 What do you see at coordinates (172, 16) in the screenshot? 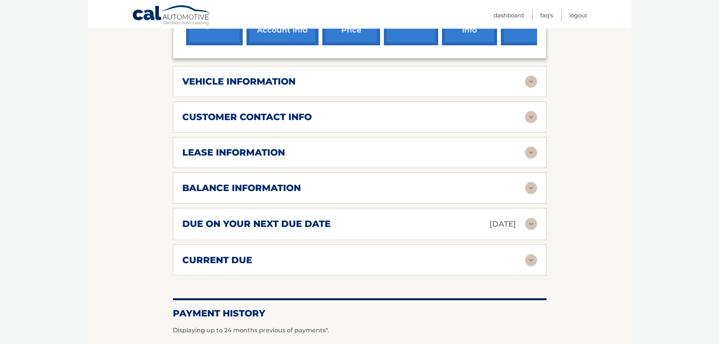
I see `a: Cal Automotive` at bounding box center [172, 16].